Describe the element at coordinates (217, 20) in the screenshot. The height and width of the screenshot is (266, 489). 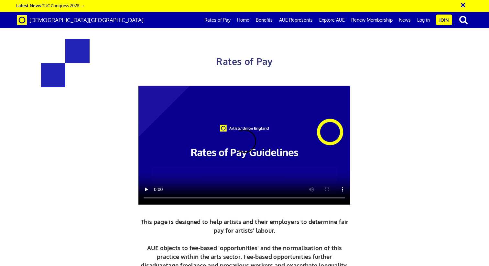
I see `a: Rates of Pay` at that location.